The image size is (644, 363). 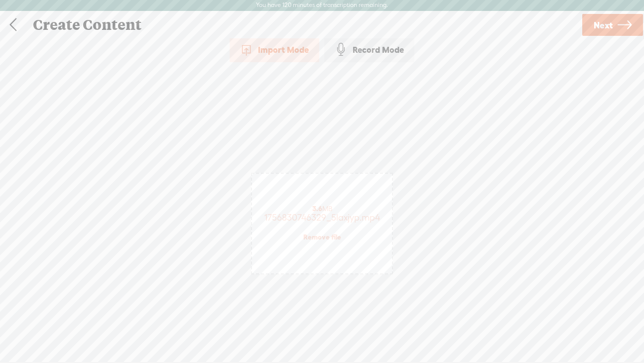 I want to click on span: Next, so click(x=603, y=25).